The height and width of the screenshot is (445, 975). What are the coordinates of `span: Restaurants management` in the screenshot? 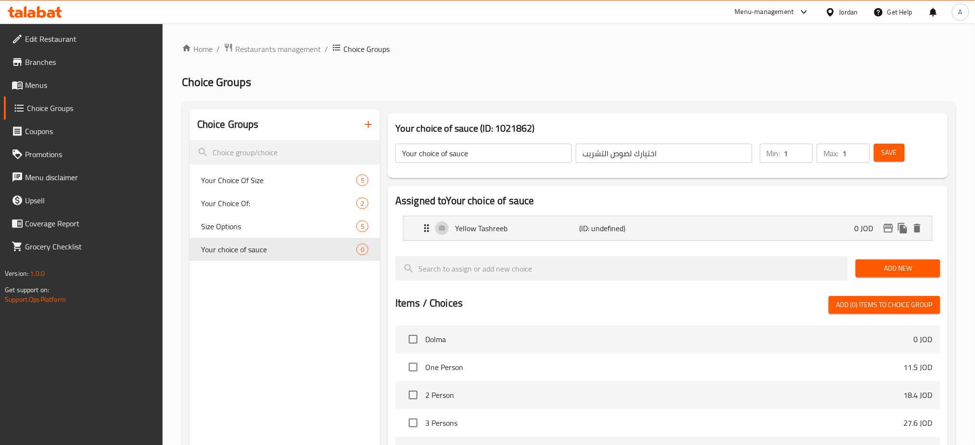 It's located at (278, 49).